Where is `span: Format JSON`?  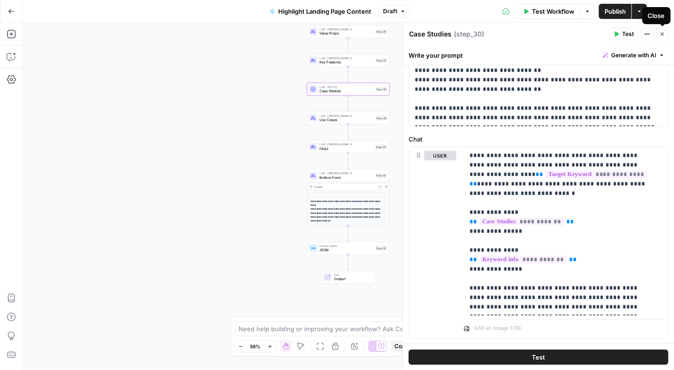 span: Format JSON is located at coordinates (347, 245).